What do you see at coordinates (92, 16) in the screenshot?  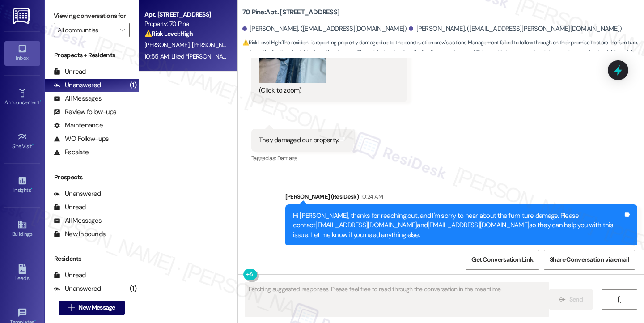 I see `label: Viewing conversations for` at bounding box center [92, 16].